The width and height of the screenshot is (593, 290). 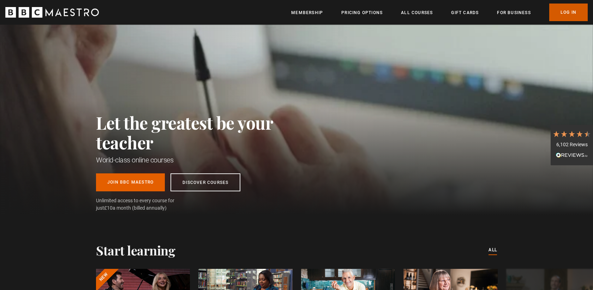 I want to click on div: 4.7 Stars, so click(x=572, y=134).